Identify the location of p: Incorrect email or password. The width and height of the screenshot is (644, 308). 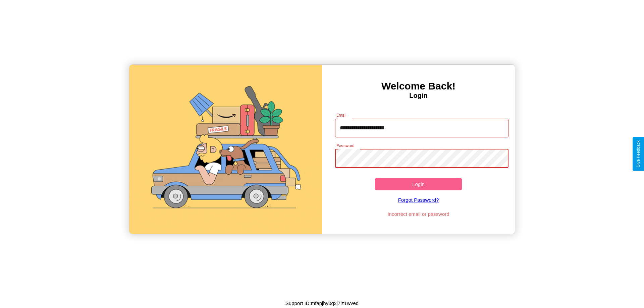
(419, 214).